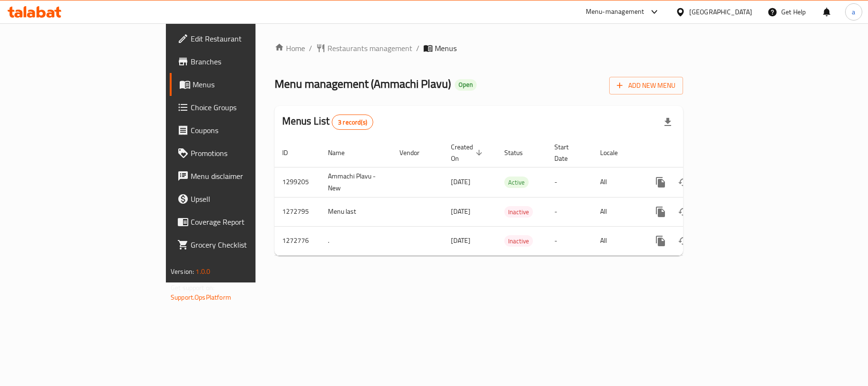 The height and width of the screenshot is (386, 868). What do you see at coordinates (615, 153) in the screenshot?
I see `span: Locale` at bounding box center [615, 153].